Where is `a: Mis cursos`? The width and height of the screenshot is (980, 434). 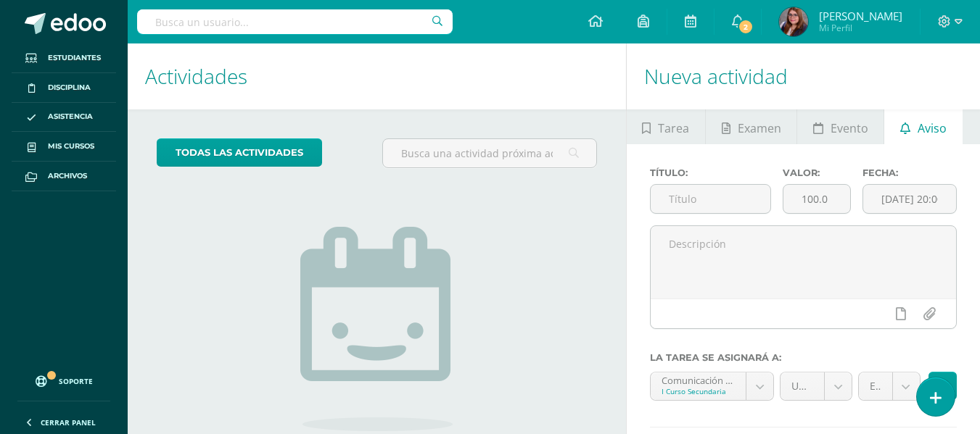 a: Mis cursos is located at coordinates (64, 146).